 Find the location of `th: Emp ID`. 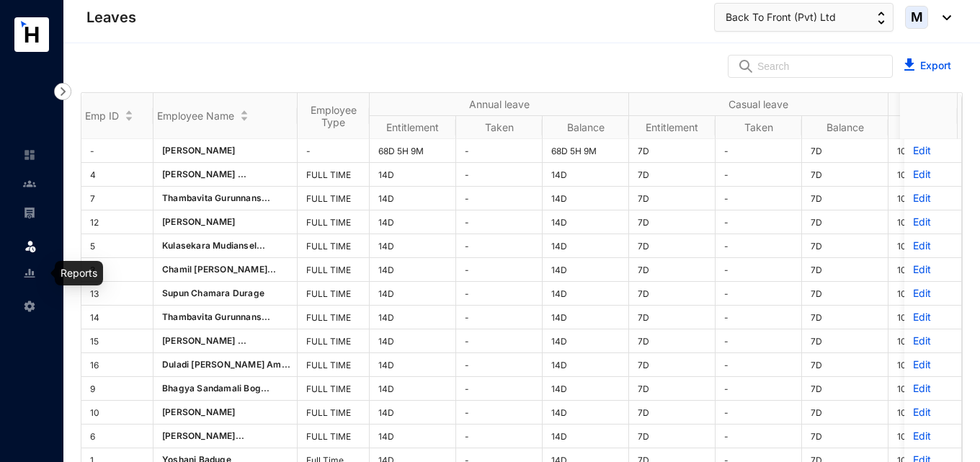

th: Emp ID is located at coordinates (118, 116).